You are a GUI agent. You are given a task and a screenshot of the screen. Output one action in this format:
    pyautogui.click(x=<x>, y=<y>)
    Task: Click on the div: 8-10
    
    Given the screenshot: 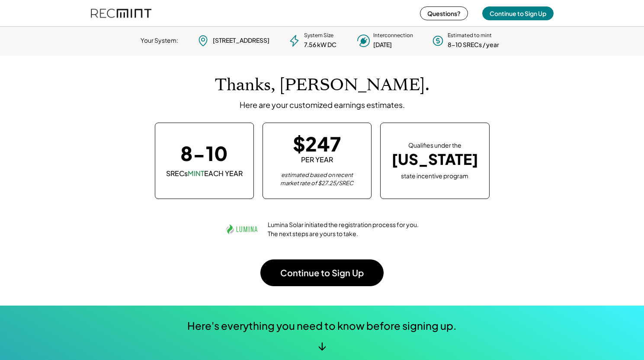 What is the action you would take?
    pyautogui.click(x=204, y=153)
    